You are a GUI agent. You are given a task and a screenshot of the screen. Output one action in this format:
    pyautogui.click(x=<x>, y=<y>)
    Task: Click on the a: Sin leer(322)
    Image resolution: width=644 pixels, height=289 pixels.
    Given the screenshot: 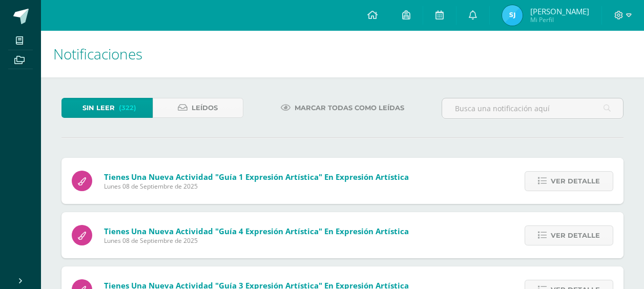 What is the action you would take?
    pyautogui.click(x=107, y=108)
    